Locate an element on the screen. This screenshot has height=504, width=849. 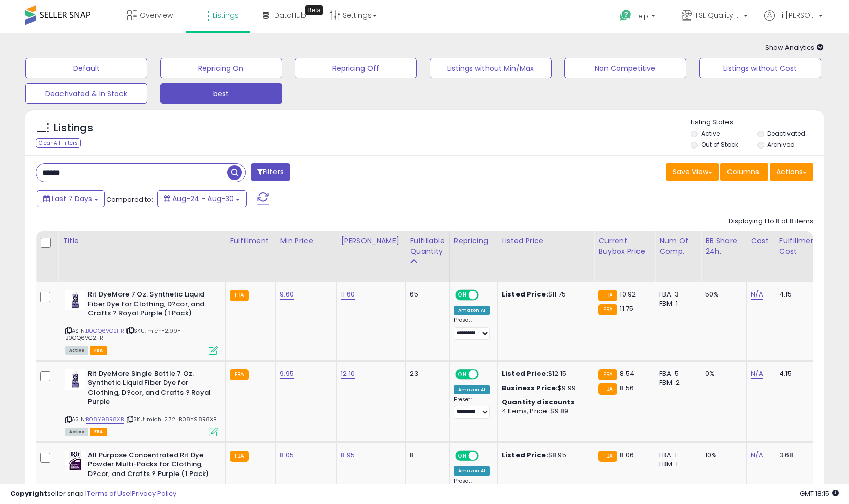
div: Fulfillable Quantity is located at coordinates (427, 246).